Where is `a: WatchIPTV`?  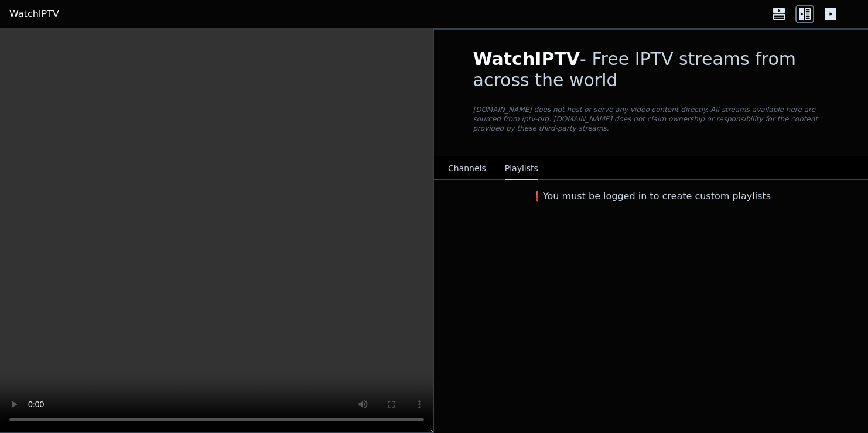
a: WatchIPTV is located at coordinates (34, 14).